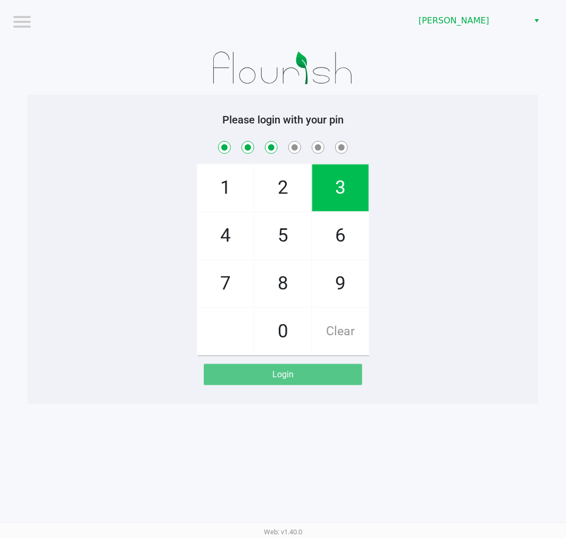 Image resolution: width=566 pixels, height=538 pixels. I want to click on span: Clear, so click(340, 331).